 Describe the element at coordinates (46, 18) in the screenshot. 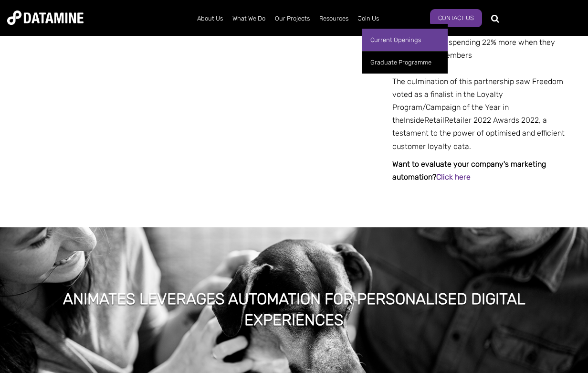

I see `img: Datamine` at that location.